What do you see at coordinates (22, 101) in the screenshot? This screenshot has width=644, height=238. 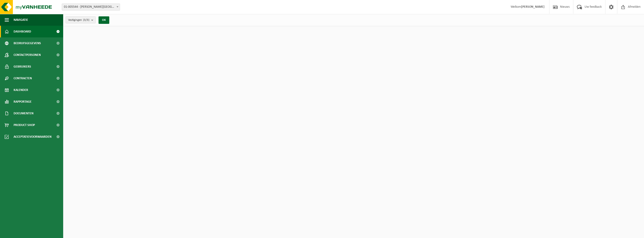 I see `span: Rapportage` at bounding box center [22, 101].